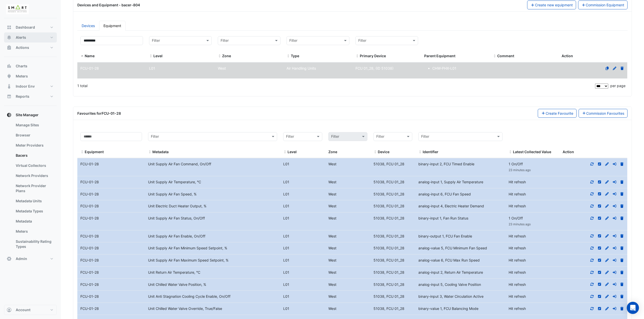 This screenshot has height=319, width=644. Describe the element at coordinates (21, 66) in the screenshot. I see `span: Charts` at that location.